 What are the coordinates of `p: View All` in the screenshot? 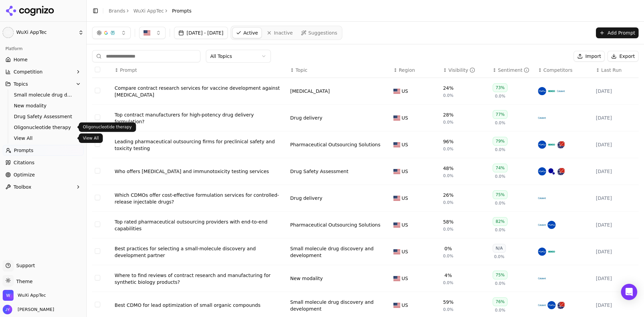 It's located at (91, 139).